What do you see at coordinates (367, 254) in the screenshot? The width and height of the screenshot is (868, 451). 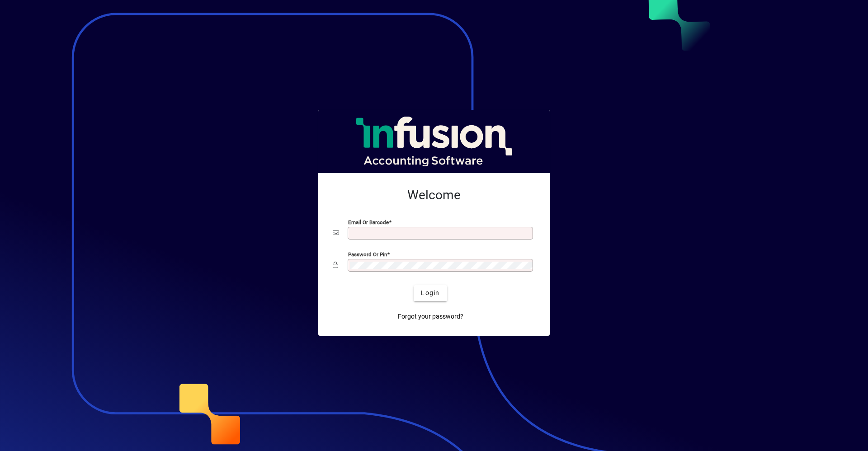 I see `mat-label: Password or Pin` at bounding box center [367, 254].